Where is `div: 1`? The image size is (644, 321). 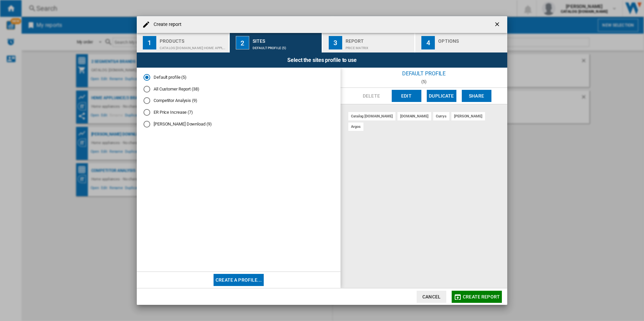
div: 1 is located at coordinates (150, 43).